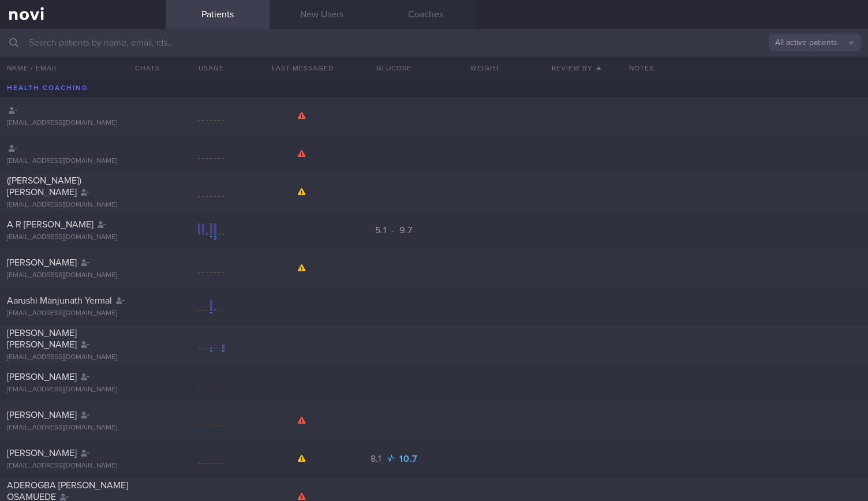 Image resolution: width=868 pixels, height=501 pixels. Describe the element at coordinates (393, 68) in the screenshot. I see `button: Glucose` at that location.